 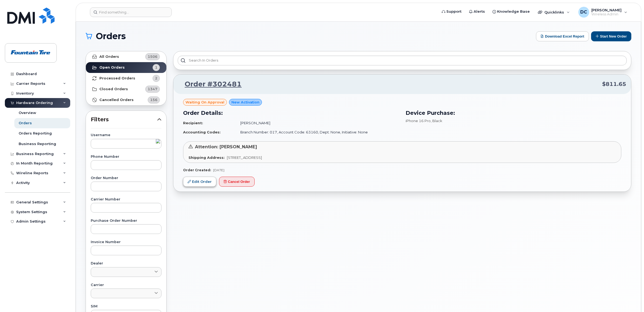 I want to click on h3: Order Details:, so click(x=291, y=113).